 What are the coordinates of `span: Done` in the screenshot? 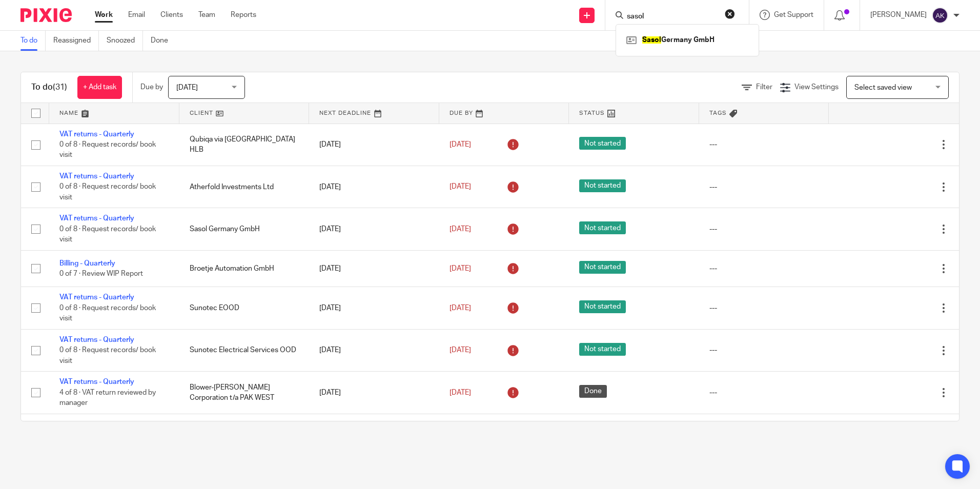 It's located at (593, 391).